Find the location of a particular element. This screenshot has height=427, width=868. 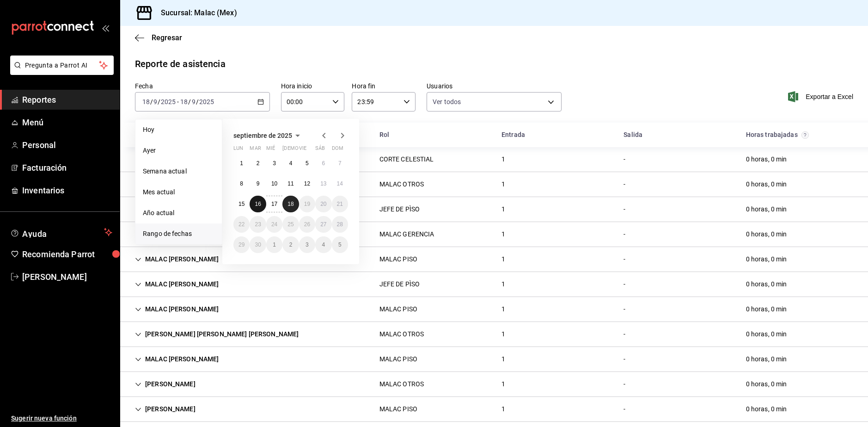

button: 2 de octubre de 2025 is located at coordinates (290, 245).